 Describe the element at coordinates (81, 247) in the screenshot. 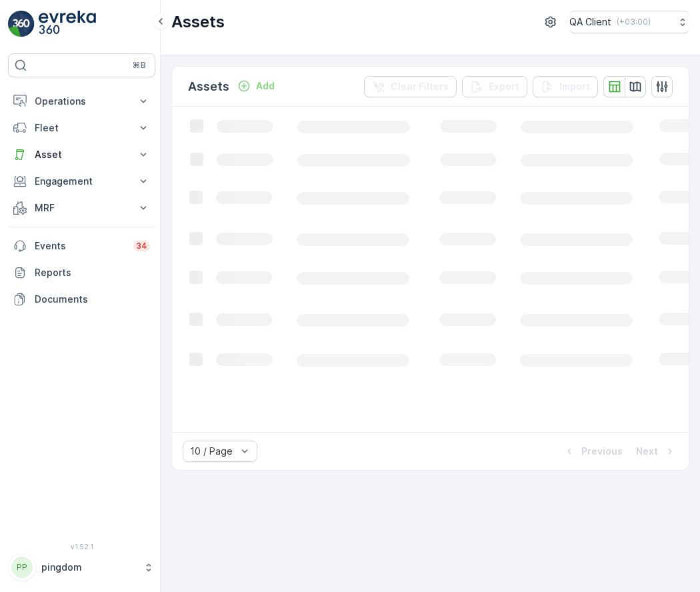

I see `a: Events34` at that location.